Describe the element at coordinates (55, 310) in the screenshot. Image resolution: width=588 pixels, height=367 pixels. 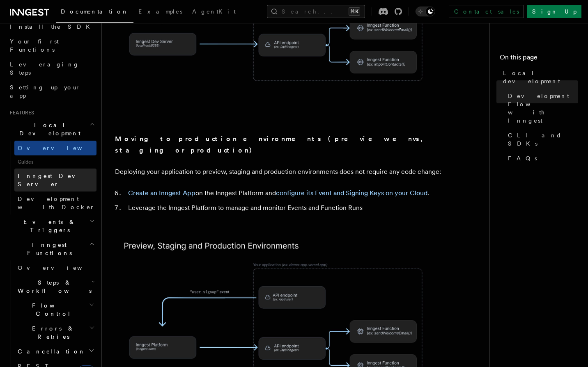
I see `button: Flow Control` at that location.